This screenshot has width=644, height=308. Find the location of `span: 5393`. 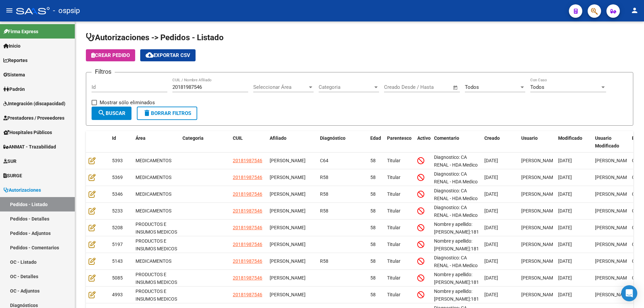

span: 5393 is located at coordinates (117, 160).